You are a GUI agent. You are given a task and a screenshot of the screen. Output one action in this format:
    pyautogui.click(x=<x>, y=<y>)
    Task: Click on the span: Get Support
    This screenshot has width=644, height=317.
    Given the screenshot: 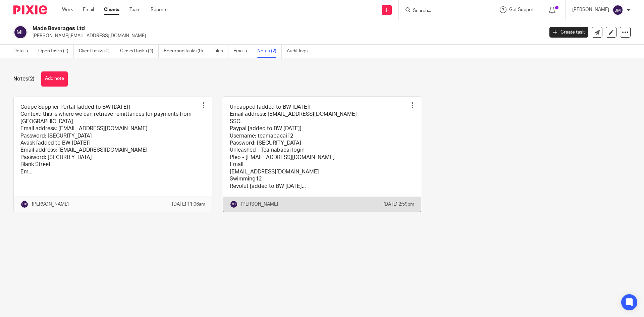 What is the action you would take?
    pyautogui.click(x=522, y=9)
    